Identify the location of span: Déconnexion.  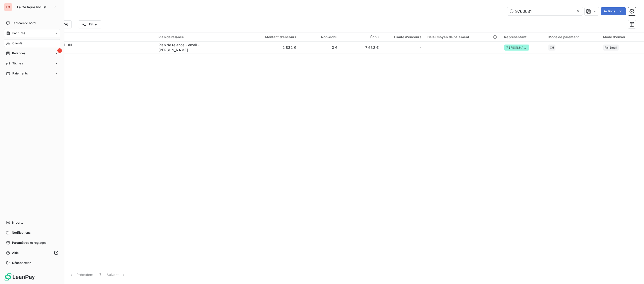
(22, 263).